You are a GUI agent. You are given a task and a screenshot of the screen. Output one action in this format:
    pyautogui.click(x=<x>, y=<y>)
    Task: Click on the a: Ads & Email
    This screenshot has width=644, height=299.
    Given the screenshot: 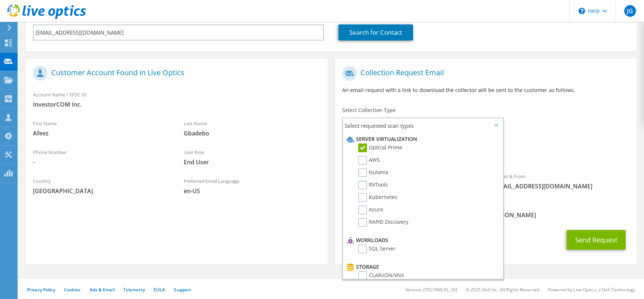 What is the action you would take?
    pyautogui.click(x=102, y=290)
    